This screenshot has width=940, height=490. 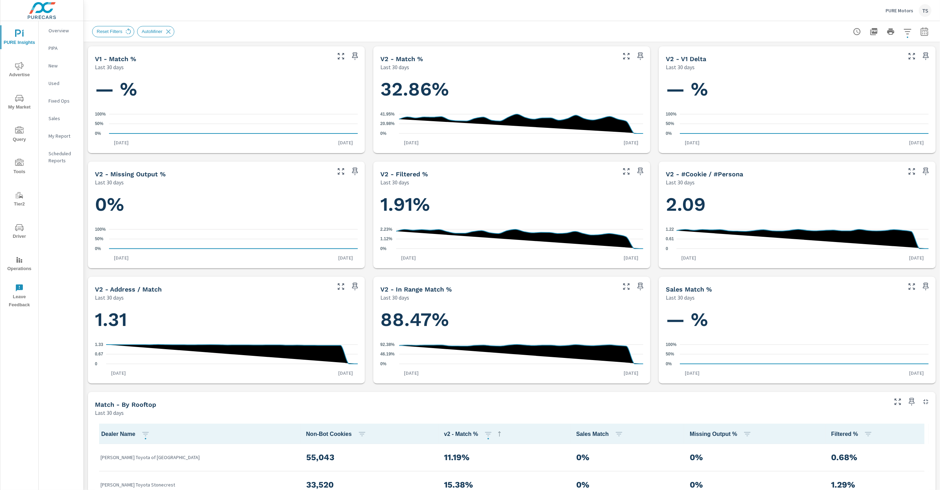 What do you see at coordinates (125, 405) in the screenshot?
I see `h5: Match - By Rooftop` at bounding box center [125, 405].